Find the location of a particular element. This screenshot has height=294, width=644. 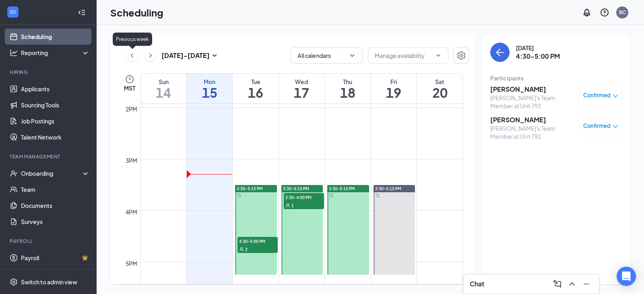

h1: 17 is located at coordinates (301, 92).